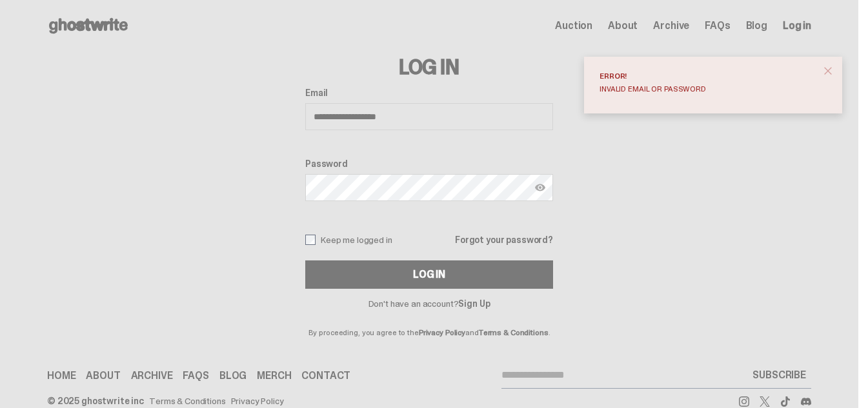 Image resolution: width=868 pixels, height=408 pixels. I want to click on span: Auction, so click(574, 25).